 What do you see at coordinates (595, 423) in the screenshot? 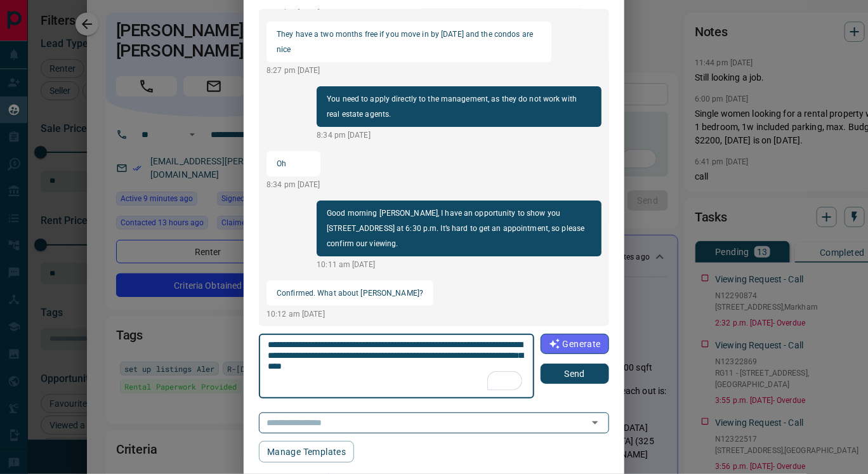
I see `button: Open` at bounding box center [595, 423].